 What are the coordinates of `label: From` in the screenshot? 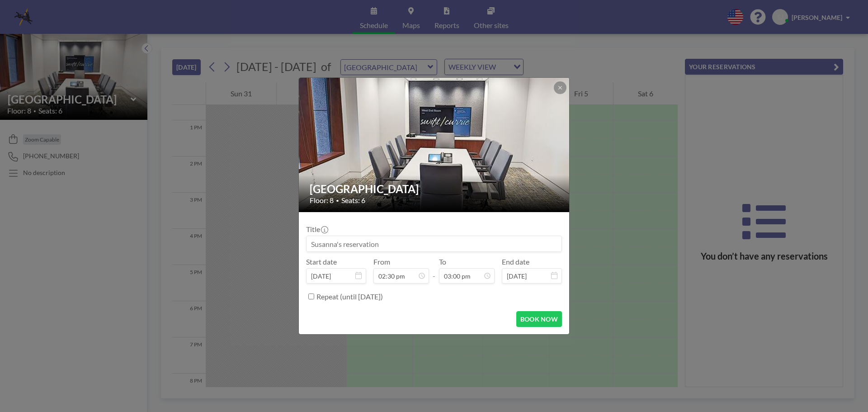 It's located at (382, 262).